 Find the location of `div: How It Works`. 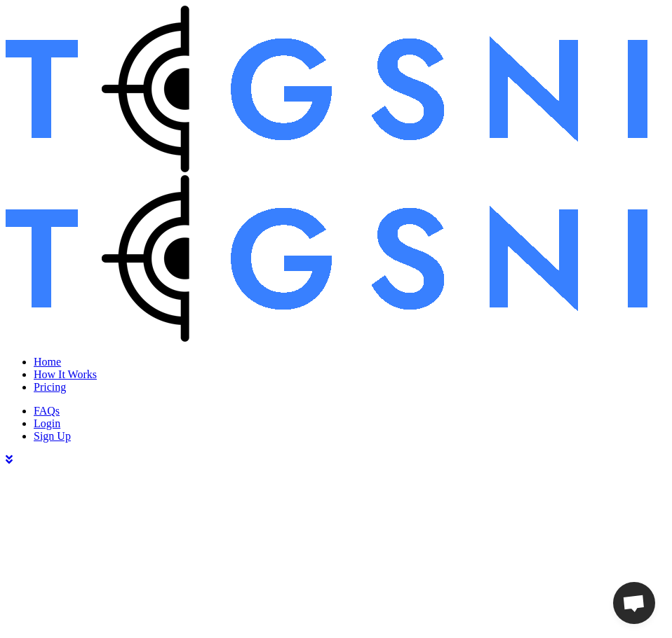

div: How It Works is located at coordinates (349, 375).